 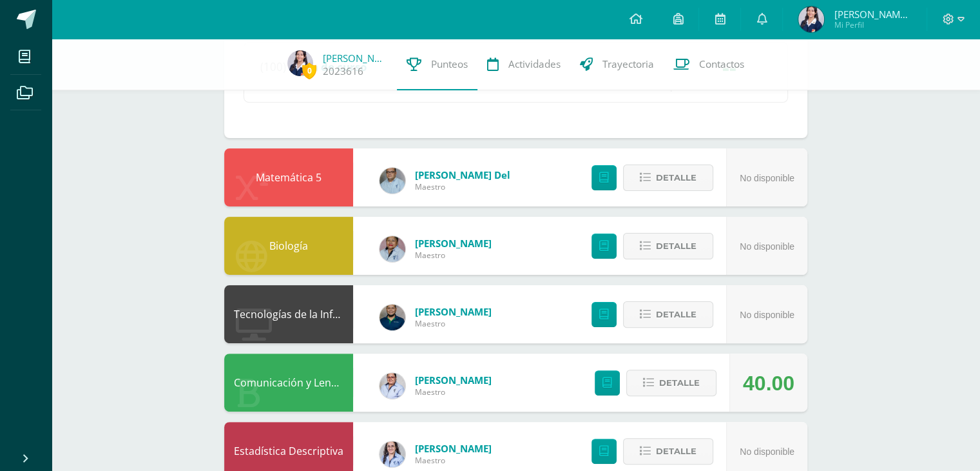 I want to click on div: 40.00, so click(x=768, y=383).